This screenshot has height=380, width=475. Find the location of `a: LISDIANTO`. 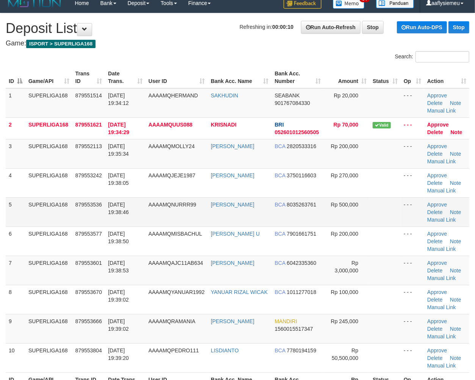

a: LISDIANTO is located at coordinates (225, 350).